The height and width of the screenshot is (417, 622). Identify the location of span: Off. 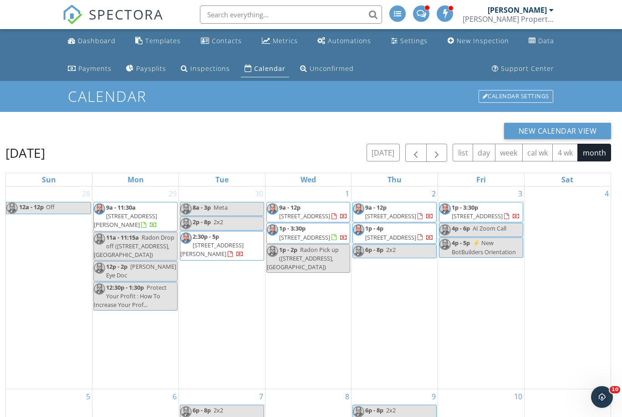
(50, 207).